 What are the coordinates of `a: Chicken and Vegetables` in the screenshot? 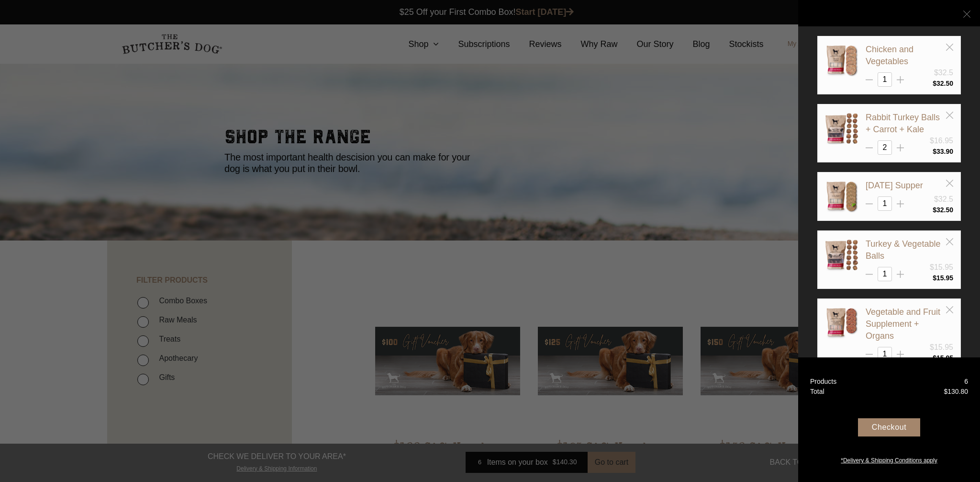 It's located at (889, 55).